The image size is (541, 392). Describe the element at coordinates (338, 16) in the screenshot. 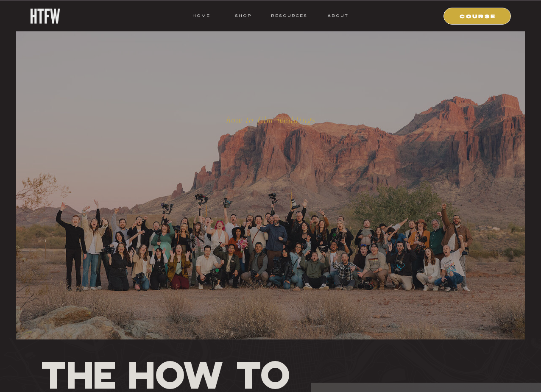

I see `nav: ABOUT` at that location.